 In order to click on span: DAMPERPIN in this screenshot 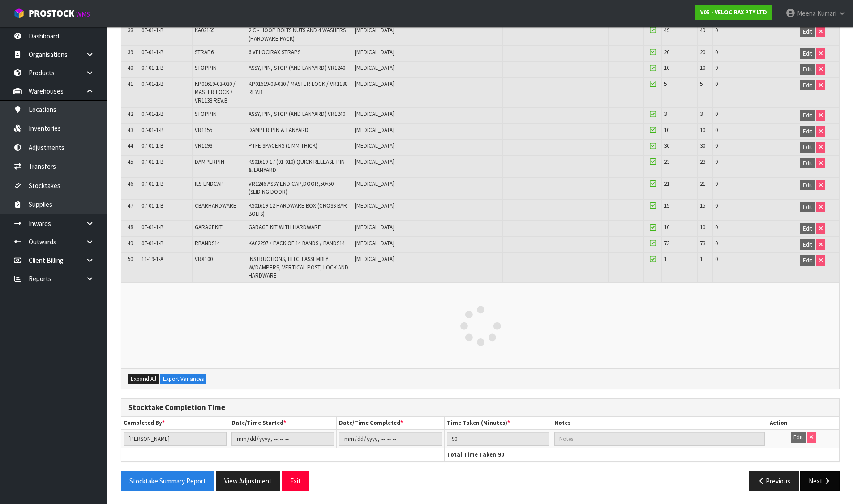, I will do `click(209, 162)`.